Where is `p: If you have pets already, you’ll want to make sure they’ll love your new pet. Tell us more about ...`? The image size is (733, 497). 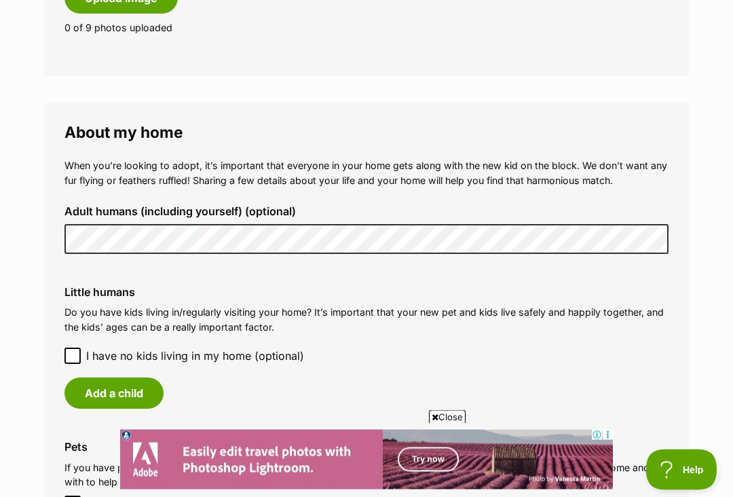 p: If you have pets already, you’ll want to make sure they’ll love your new pet. Tell us more about ... is located at coordinates (366, 475).